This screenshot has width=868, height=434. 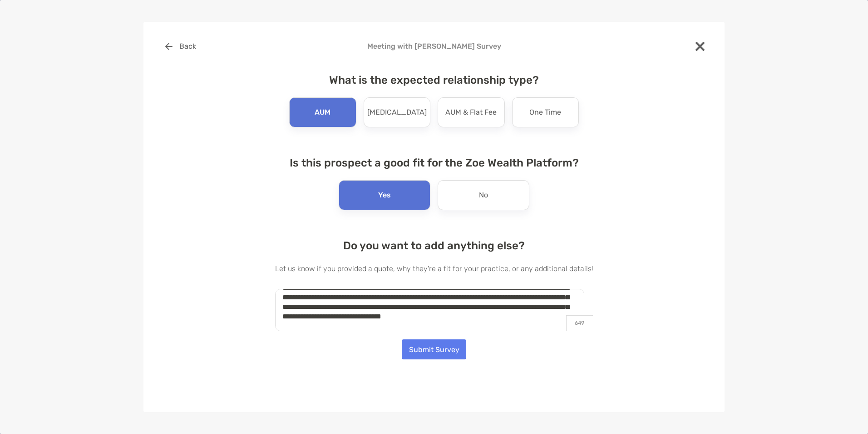 What do you see at coordinates (434, 80) in the screenshot?
I see `h4: What is the expected relationship type?` at bounding box center [434, 80].